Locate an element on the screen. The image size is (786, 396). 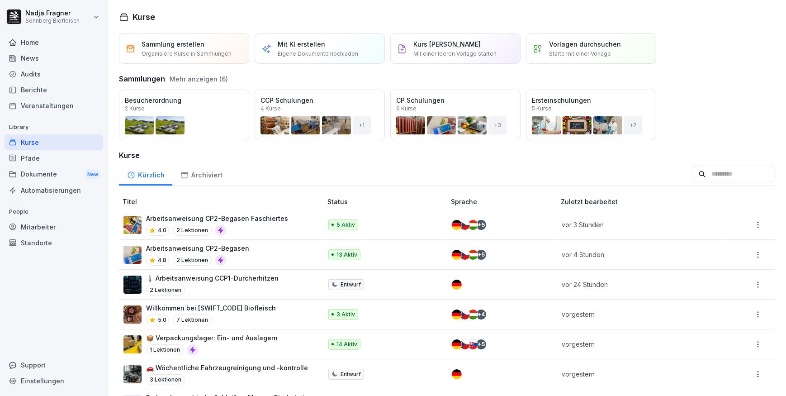
div: Veranstaltungen is located at coordinates (54, 105).